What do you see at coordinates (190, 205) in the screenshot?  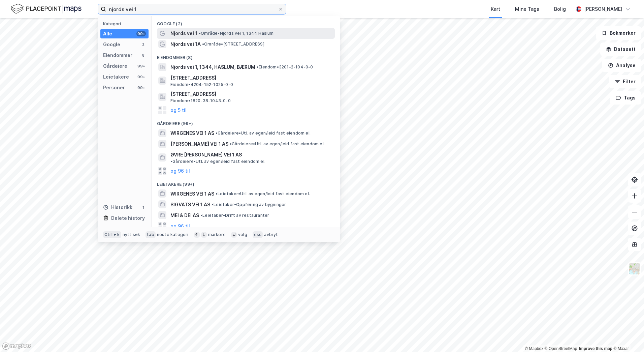 I see `span: SIGVATS VEI 1 AS` at bounding box center [190, 205].